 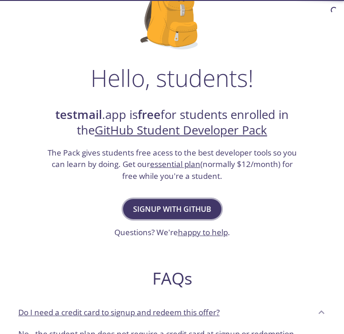 I want to click on h3: The Pack gives students free acess to the best developer tools so you can learn by doing. Get our..., so click(x=172, y=164).